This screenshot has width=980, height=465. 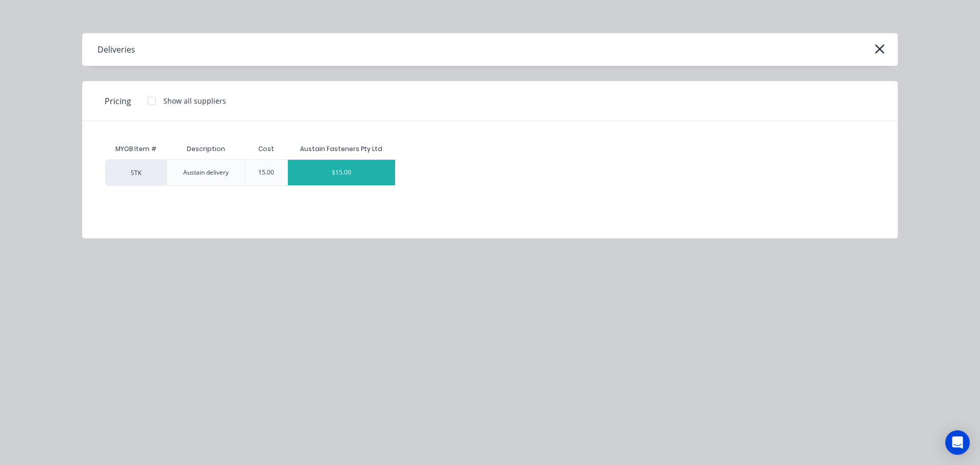 What do you see at coordinates (266, 149) in the screenshot?
I see `div: Cost` at bounding box center [266, 149].